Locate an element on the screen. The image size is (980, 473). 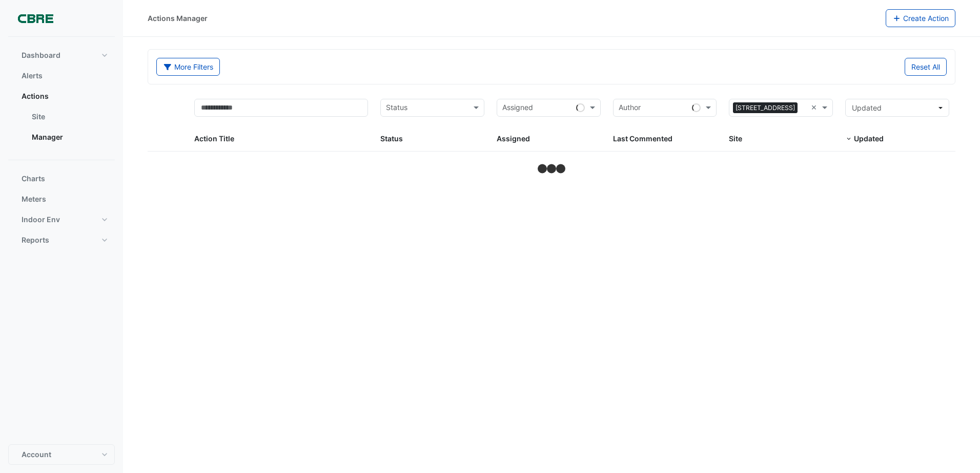
button: Reset All is located at coordinates (926, 67).